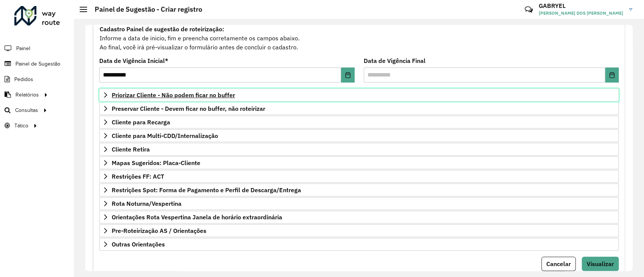 Image resolution: width=644 pixels, height=277 pixels. I want to click on h3: GABRYEL, so click(581, 5).